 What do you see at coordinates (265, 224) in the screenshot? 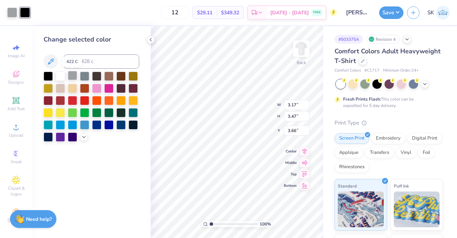
I see `span: 100 %` at bounding box center [265, 224].